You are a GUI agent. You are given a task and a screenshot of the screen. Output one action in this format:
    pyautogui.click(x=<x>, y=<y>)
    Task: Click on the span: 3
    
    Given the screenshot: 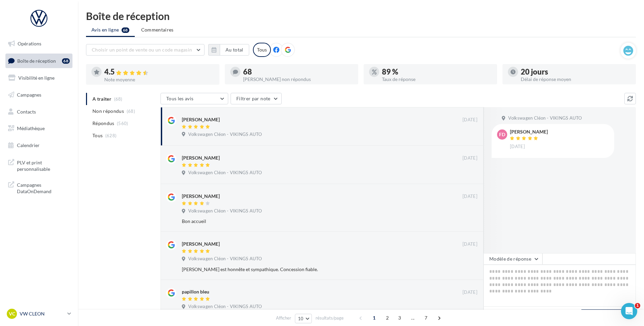 What is the action you would take?
    pyautogui.click(x=400, y=318)
    